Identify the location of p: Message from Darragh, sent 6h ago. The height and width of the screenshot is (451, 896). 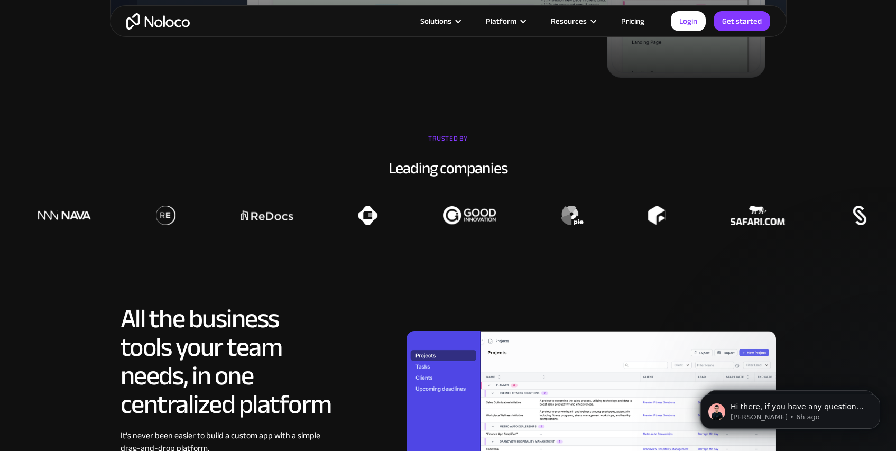
(114, 45).